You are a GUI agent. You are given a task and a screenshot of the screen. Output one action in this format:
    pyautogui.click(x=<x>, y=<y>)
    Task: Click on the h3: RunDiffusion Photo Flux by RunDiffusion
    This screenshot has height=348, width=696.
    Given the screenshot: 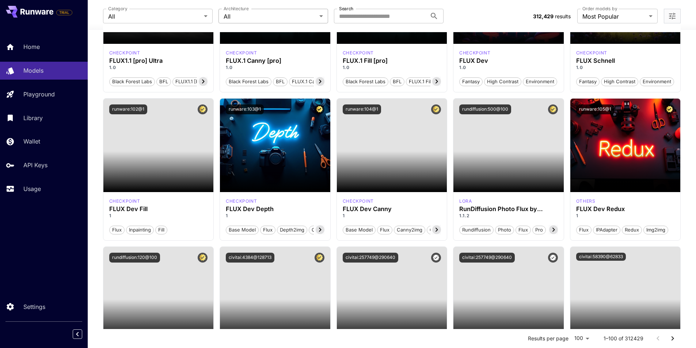 What is the action you would take?
    pyautogui.click(x=509, y=209)
    